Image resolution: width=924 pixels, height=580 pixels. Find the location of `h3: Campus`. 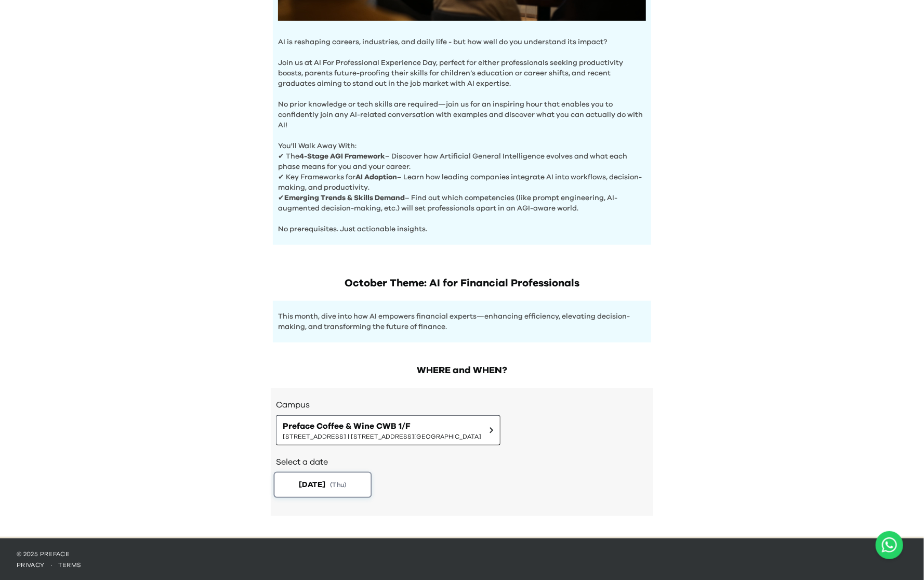

h3: Campus is located at coordinates (462, 405).